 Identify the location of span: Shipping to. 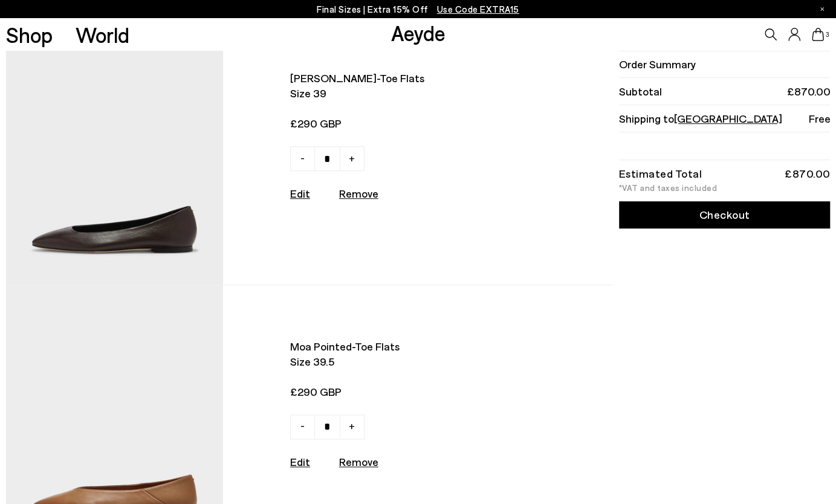
(701, 118).